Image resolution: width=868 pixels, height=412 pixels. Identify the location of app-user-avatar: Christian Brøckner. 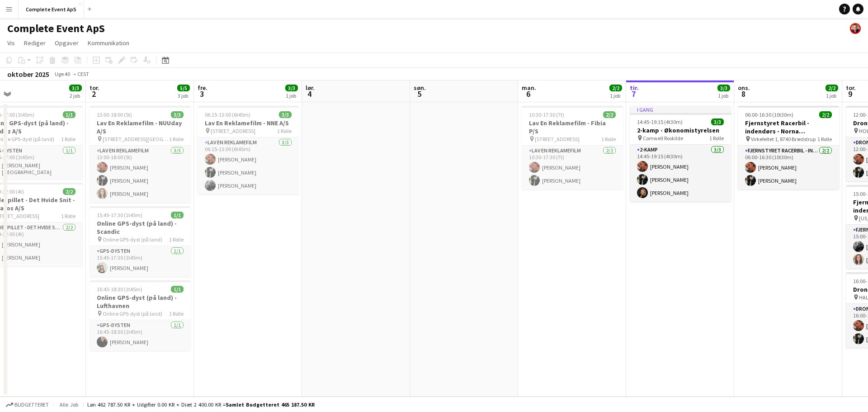
(855, 28).